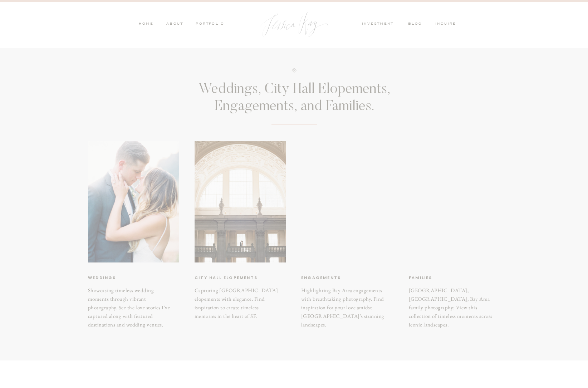  Describe the element at coordinates (417, 24) in the screenshot. I see `nav: blog` at that location.